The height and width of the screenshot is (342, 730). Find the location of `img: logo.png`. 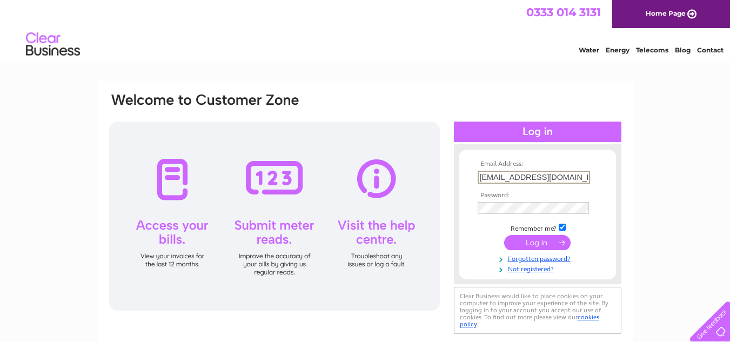

img: logo.png is located at coordinates (53, 44).